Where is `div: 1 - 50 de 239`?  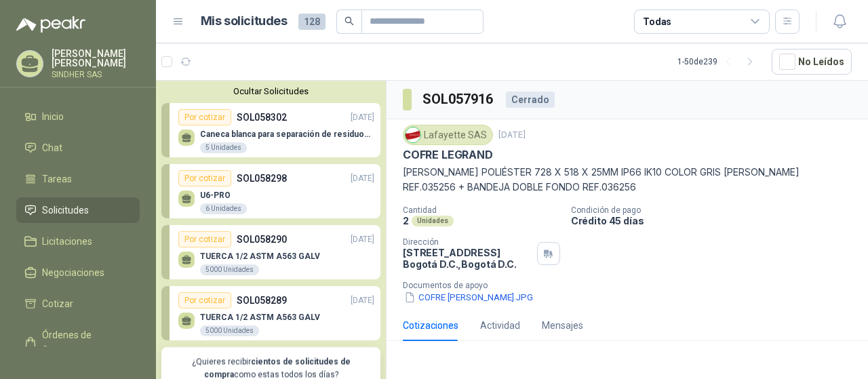 div: 1 - 50 de 239 is located at coordinates (719, 61).